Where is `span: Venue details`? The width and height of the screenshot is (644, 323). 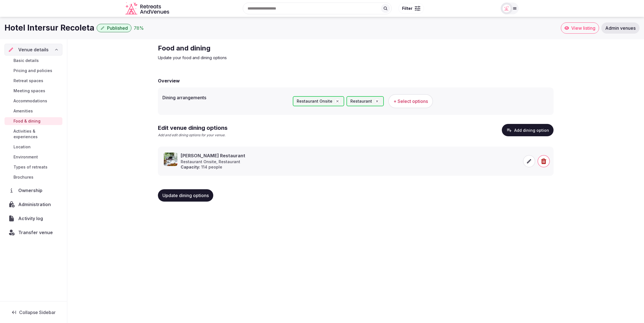 span: Venue details is located at coordinates (34, 50).